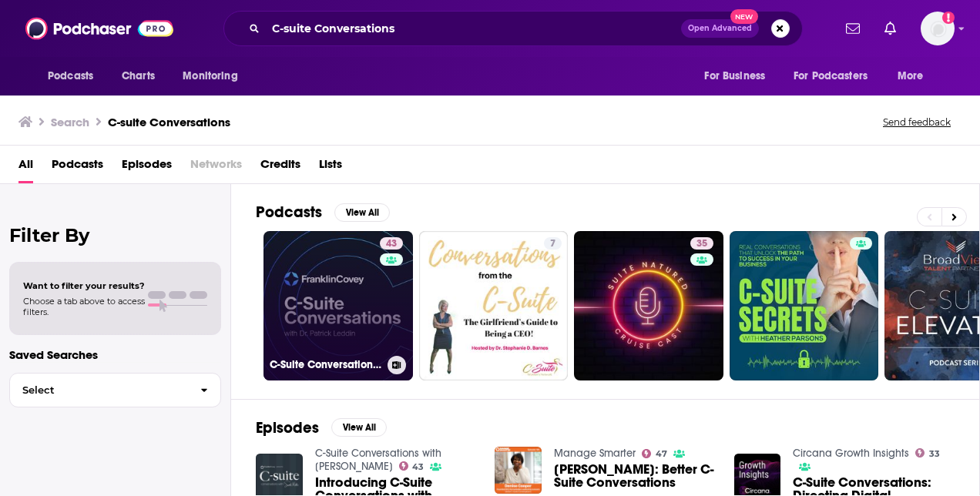 This screenshot has width=980, height=496. Describe the element at coordinates (595, 453) in the screenshot. I see `a: Manage Smarter` at that location.